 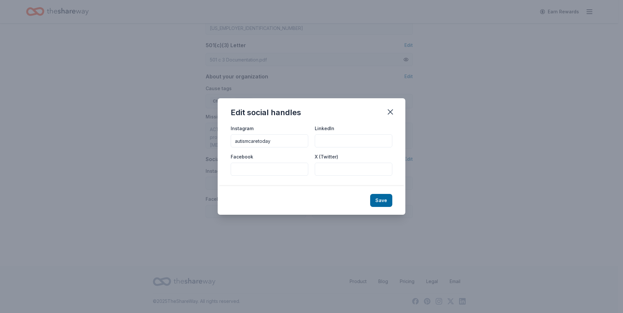 I want to click on label: LinkedIn, so click(x=324, y=129).